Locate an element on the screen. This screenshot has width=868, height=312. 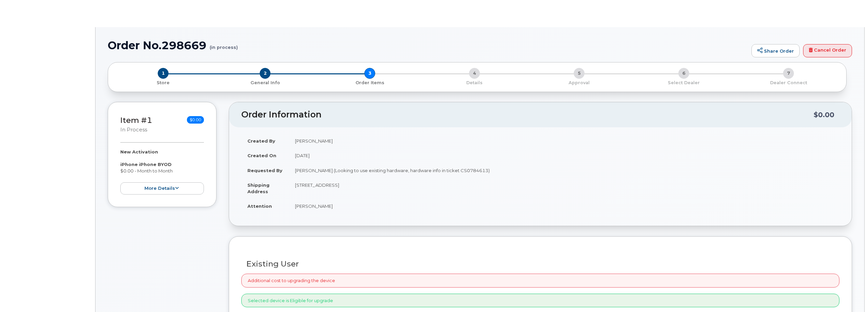
h2: Order Information is located at coordinates (528, 115).